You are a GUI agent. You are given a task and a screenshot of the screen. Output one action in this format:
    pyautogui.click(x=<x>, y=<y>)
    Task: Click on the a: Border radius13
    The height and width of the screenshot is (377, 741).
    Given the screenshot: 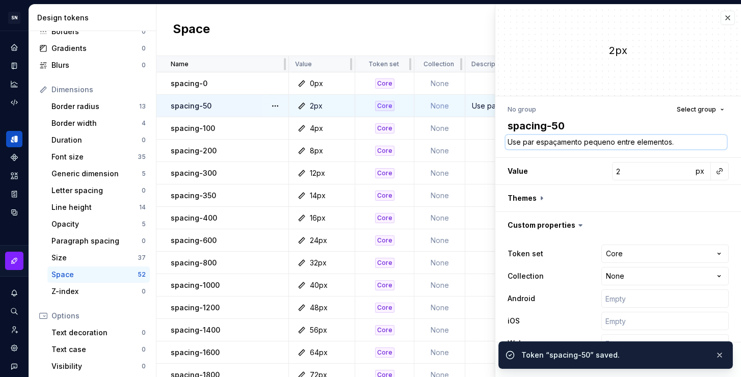 What is the action you would take?
    pyautogui.click(x=98, y=107)
    